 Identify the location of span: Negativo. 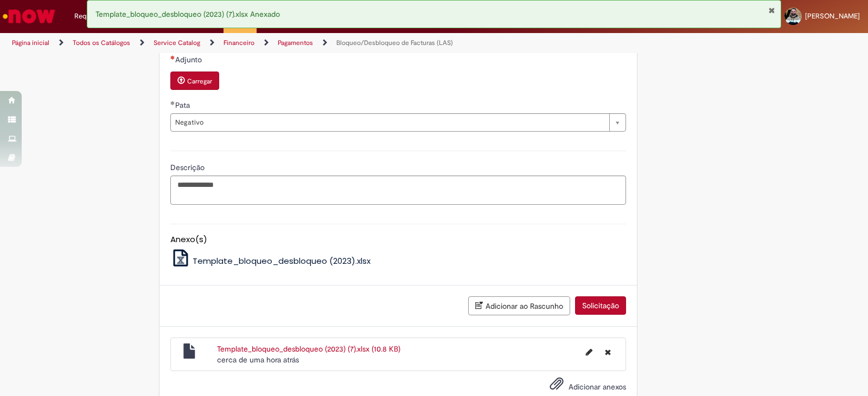
(390, 122).